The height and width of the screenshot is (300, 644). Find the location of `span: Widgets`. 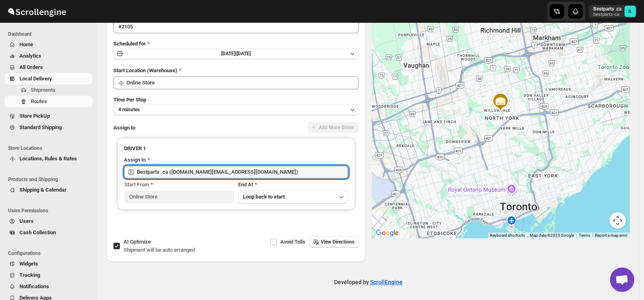

span: Widgets is located at coordinates (29, 263).